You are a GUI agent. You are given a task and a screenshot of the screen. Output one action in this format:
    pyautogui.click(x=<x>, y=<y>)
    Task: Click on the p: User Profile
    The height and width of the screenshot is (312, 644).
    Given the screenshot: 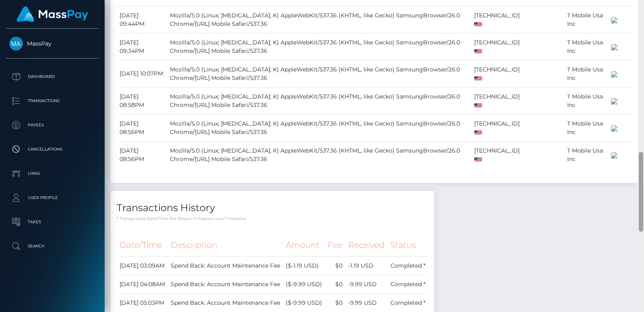 What is the action you would take?
    pyautogui.click(x=52, y=198)
    